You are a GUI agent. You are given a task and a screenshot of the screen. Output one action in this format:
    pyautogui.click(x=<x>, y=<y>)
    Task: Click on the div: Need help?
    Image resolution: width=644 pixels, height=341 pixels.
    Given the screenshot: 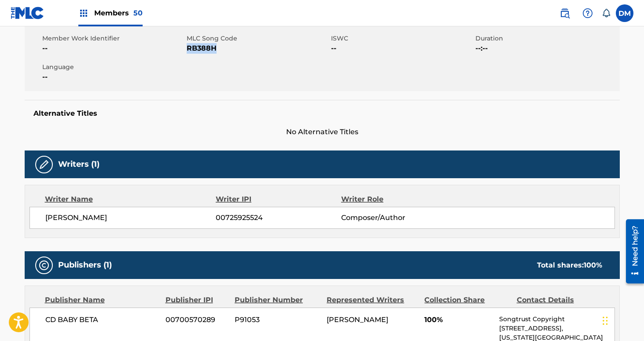 What is the action you would take?
    pyautogui.click(x=15, y=30)
    